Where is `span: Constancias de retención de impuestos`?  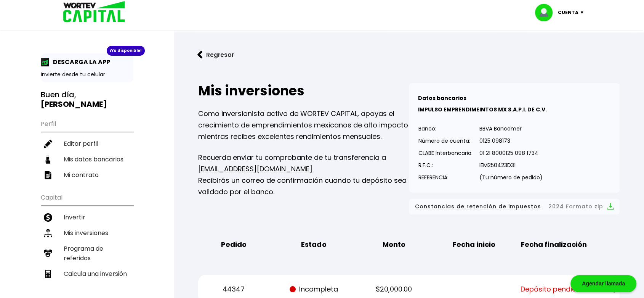
span: Constancias de retención de impuestos is located at coordinates (478, 206).